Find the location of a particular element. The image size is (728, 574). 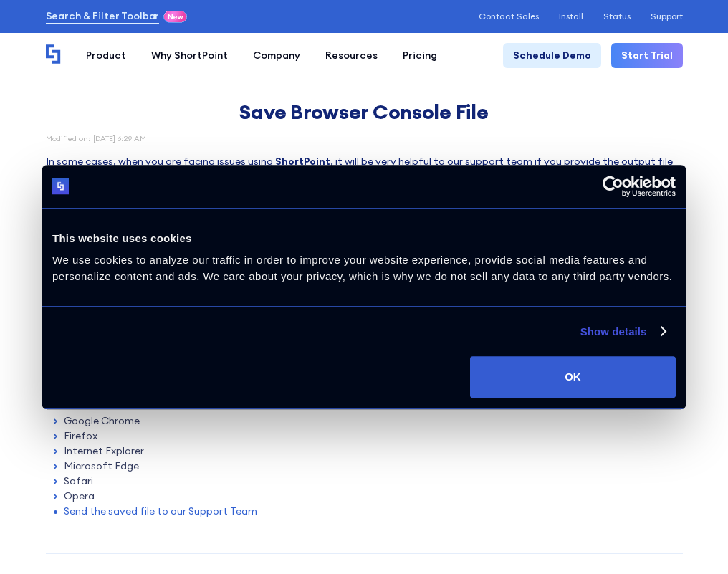

a: Usercentrics Cookiebot - opens in a new window is located at coordinates (613, 186).